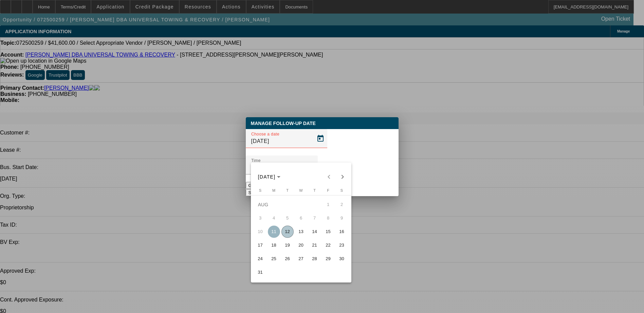 This screenshot has height=313, width=644. What do you see at coordinates (269, 177) in the screenshot?
I see `button: Choose month and year` at bounding box center [269, 177].